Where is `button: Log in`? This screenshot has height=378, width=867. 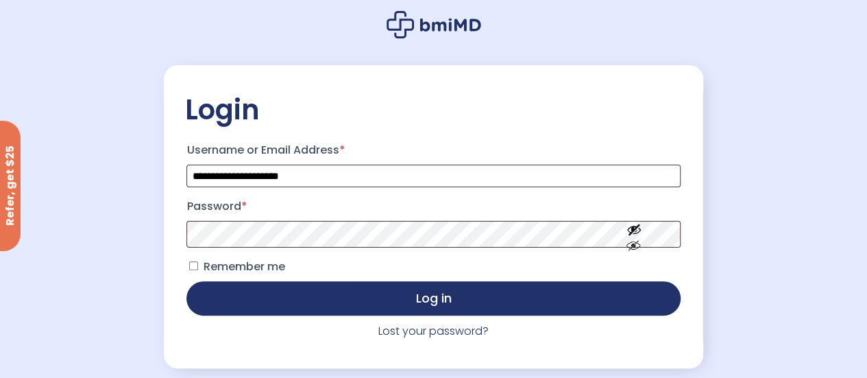
button: Log in is located at coordinates (433, 298).